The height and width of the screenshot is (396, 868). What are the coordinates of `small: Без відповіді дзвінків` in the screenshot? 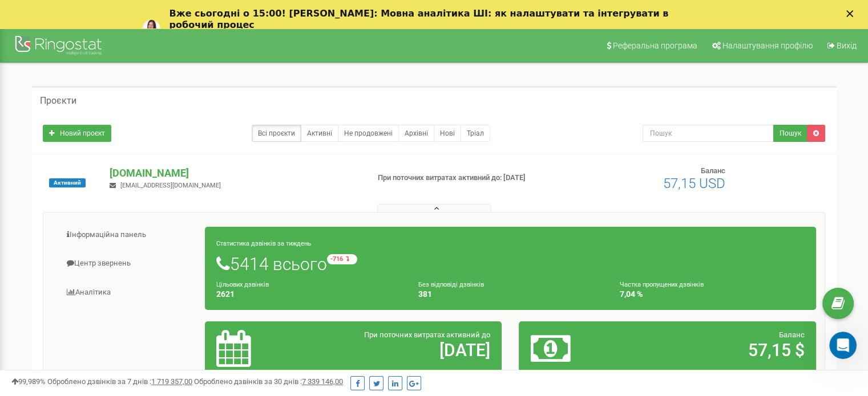 It's located at (450, 284).